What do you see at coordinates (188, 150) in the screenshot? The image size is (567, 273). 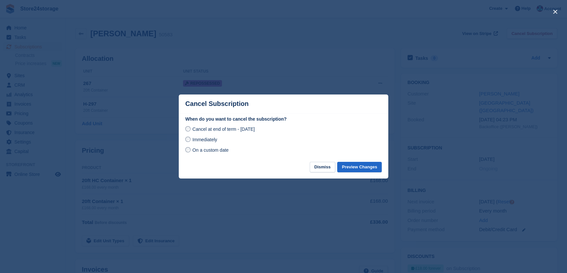 I see `input: On a custom date` at bounding box center [188, 150].